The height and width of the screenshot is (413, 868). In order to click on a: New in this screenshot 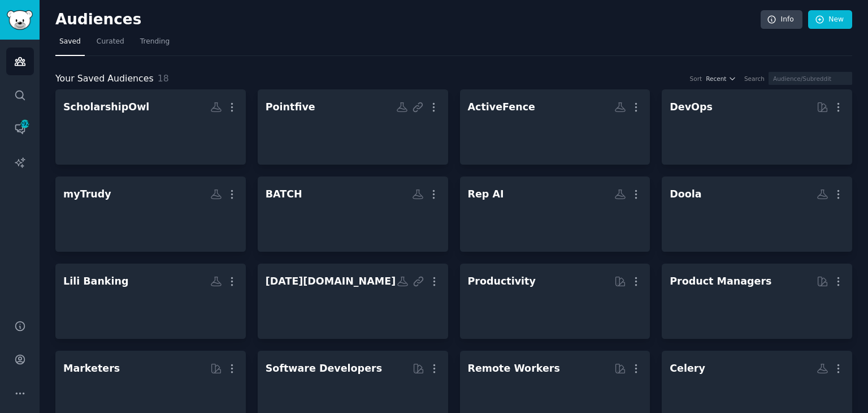, I will do `click(830, 20)`.